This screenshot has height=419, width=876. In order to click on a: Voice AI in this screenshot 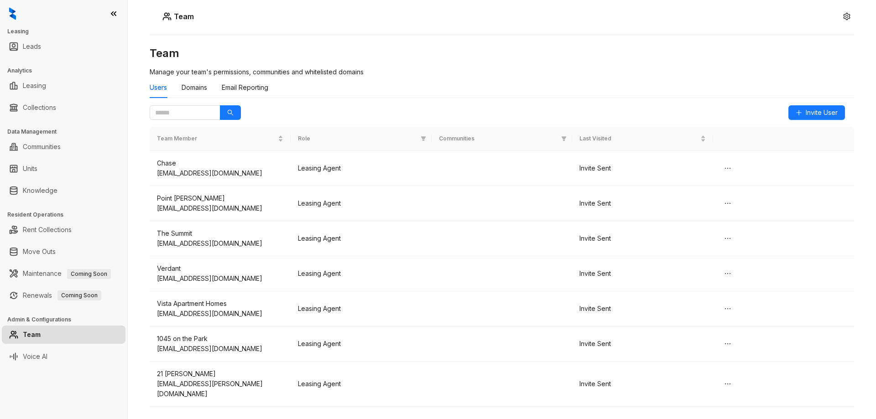, I will do `click(35, 357)`.